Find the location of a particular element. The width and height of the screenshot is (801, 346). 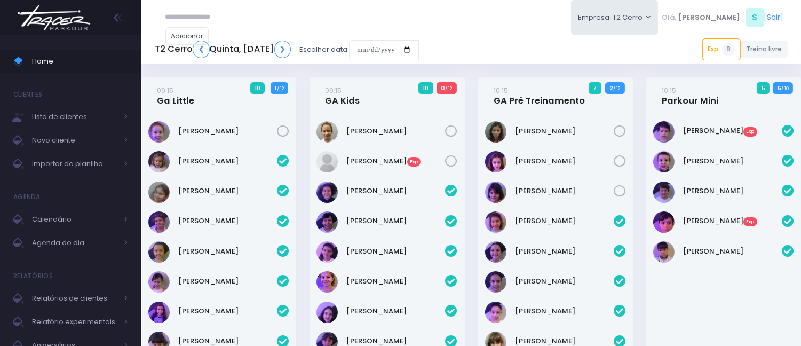

img: Ana Helena Soutello is located at coordinates (496, 252).